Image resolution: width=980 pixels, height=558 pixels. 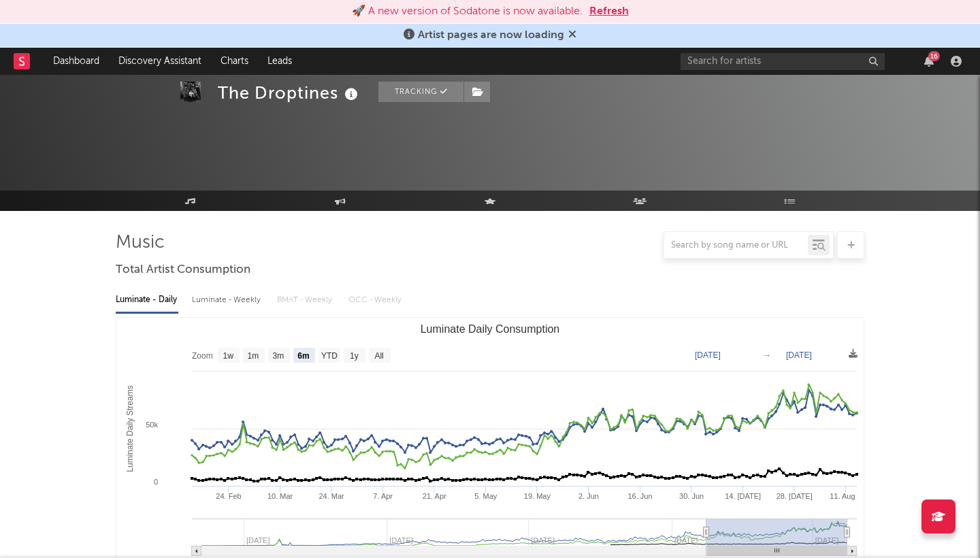 What do you see at coordinates (589, 497) in the screenshot?
I see `text: 2. Jun` at bounding box center [589, 497].